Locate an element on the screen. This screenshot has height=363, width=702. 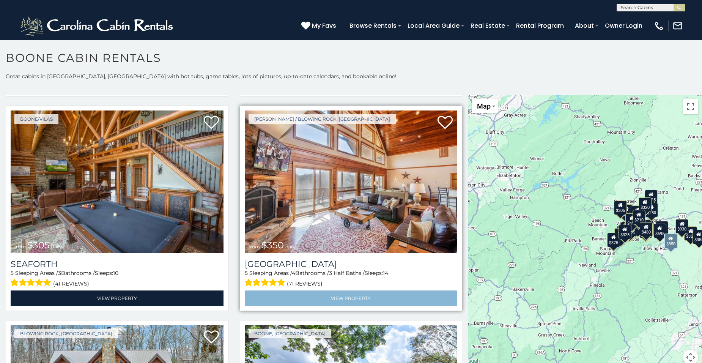
img: mail-regular-white.png is located at coordinates (678, 26).